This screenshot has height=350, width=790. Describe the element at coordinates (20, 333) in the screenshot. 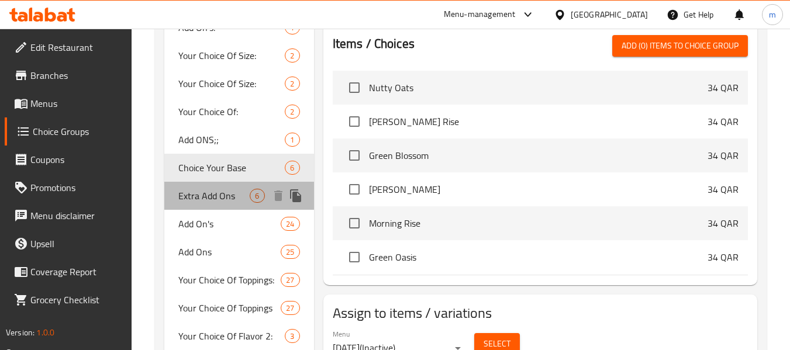

I see `span: Version:` at that location.